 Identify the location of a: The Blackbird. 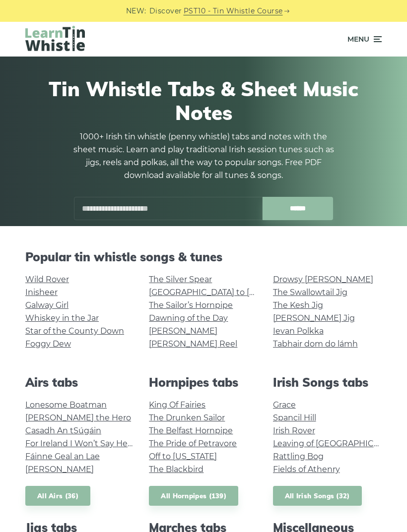
(176, 469).